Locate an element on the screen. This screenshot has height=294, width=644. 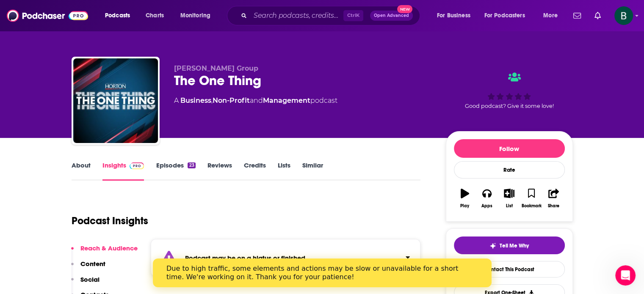
button: List is located at coordinates (509, 199).